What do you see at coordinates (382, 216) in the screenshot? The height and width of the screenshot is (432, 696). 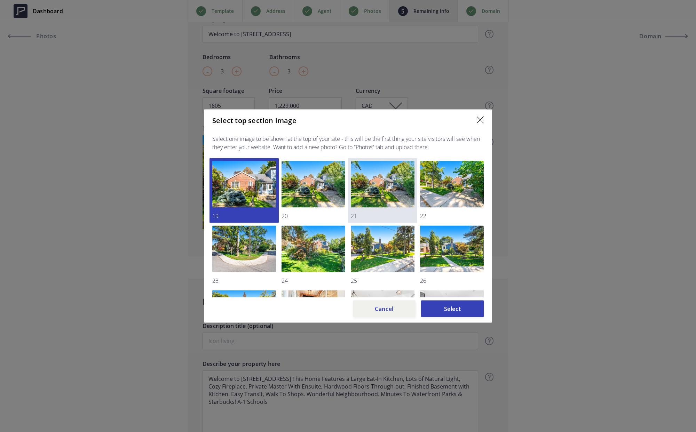 I see `p: 21` at bounding box center [382, 216].